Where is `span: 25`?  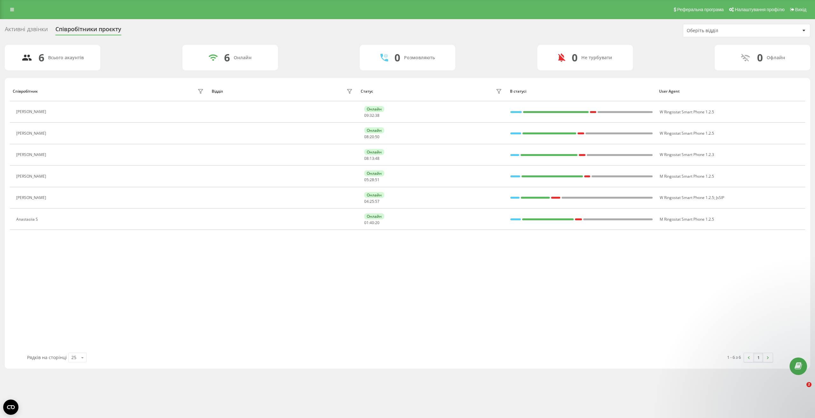 span: 25 is located at coordinates (372, 201).